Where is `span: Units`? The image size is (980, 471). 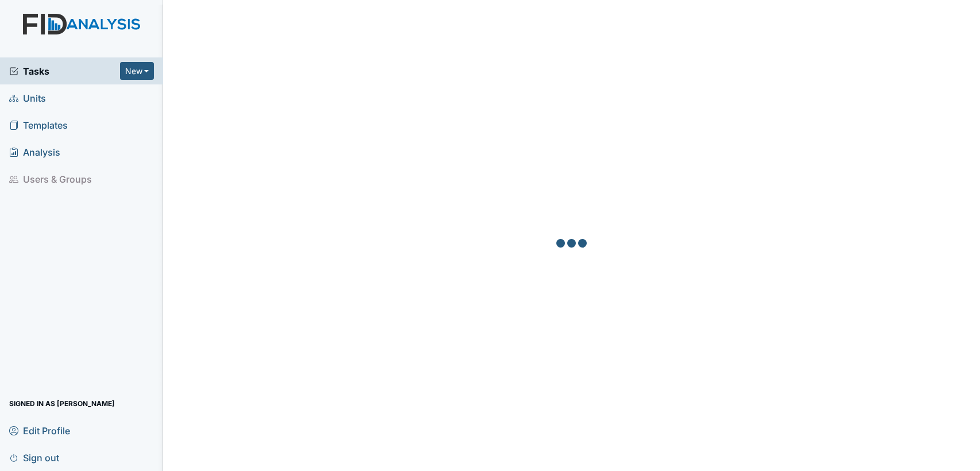 span: Units is located at coordinates (28, 98).